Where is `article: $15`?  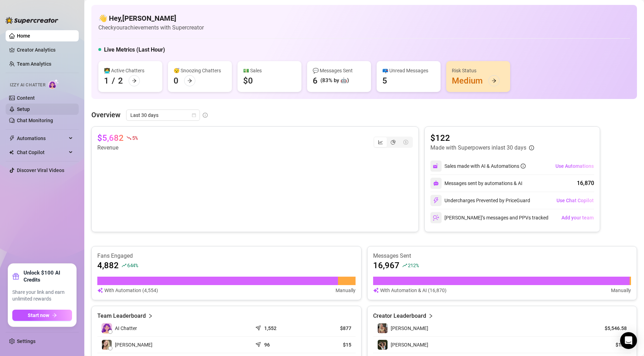
article: $15 is located at coordinates (330, 345).